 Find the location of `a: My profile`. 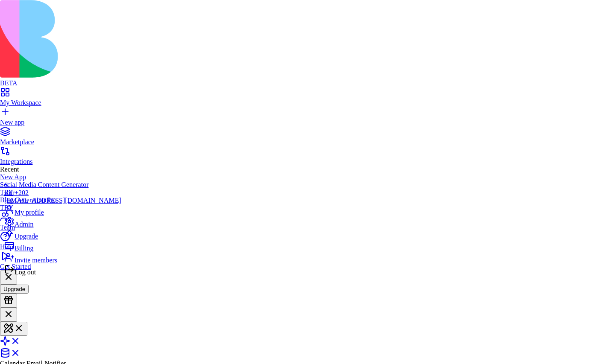

a: My profile is located at coordinates (63, 211).